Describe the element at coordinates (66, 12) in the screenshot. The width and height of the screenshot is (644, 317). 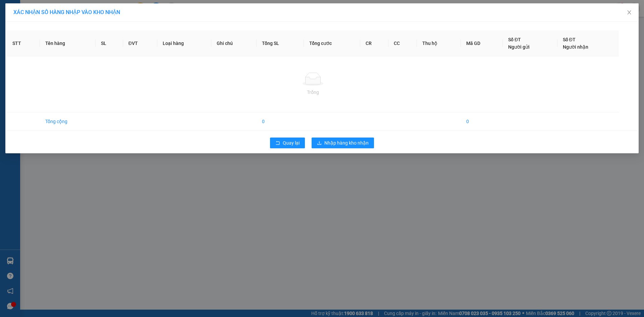
I see `span: XÁC NHẬN SỐ HÀNG NHẬP VÀO KHO NHẬN` at that location.